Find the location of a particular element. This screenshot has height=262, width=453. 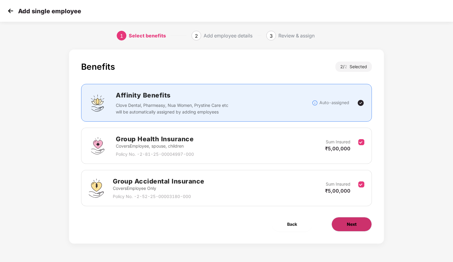

p: Covers Employee Only is located at coordinates (159, 188).